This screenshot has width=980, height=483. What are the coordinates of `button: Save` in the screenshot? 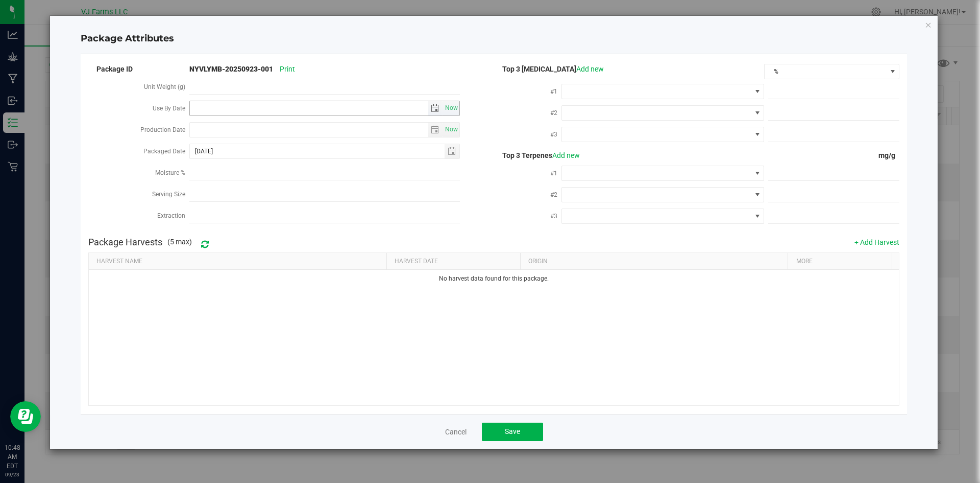 It's located at (512, 431).